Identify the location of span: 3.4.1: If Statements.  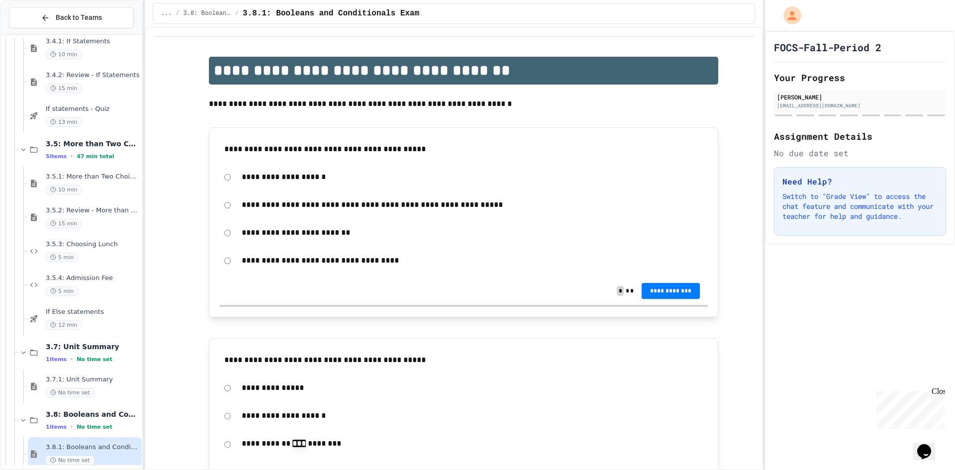
(93, 41).